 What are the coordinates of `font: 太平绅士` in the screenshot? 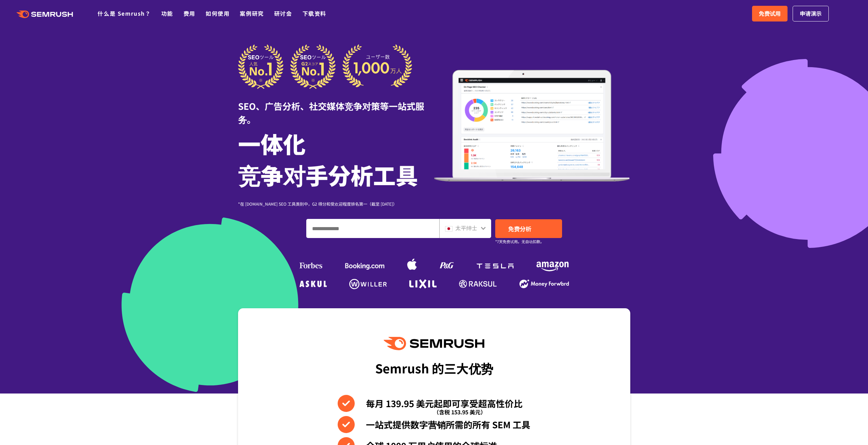 It's located at (467, 228).